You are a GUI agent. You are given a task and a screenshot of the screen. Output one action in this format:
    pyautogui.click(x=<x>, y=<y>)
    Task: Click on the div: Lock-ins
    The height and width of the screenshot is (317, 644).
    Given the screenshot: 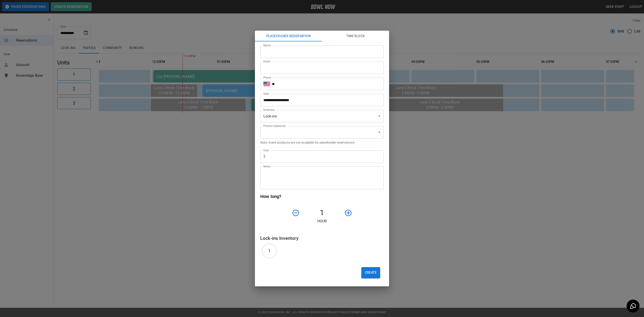 What is the action you would take?
    pyautogui.click(x=322, y=116)
    